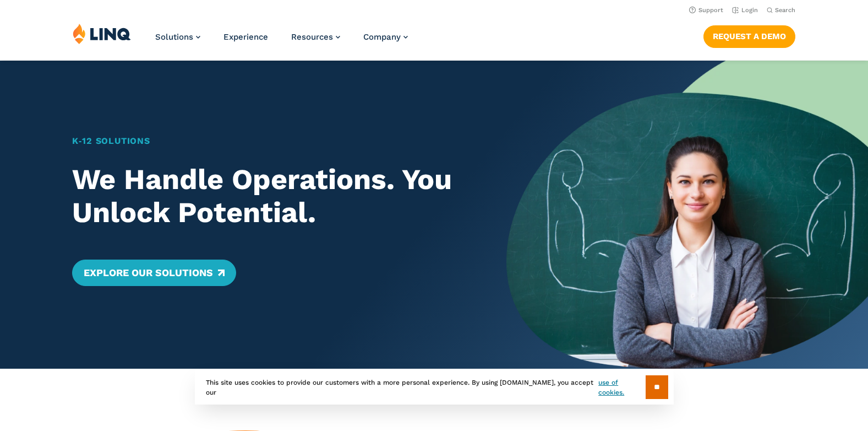 The image size is (868, 431). What do you see at coordinates (272, 196) in the screenshot?
I see `h2: We Handle Operations. You Unlock Potential.` at bounding box center [272, 196].